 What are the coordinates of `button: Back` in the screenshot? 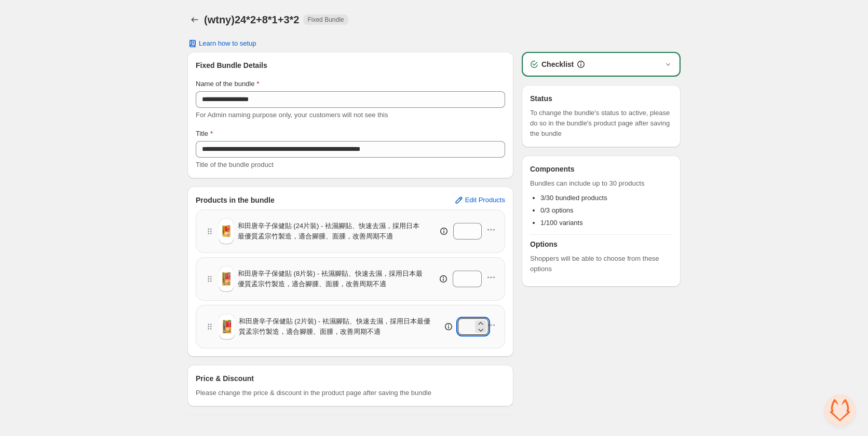 It's located at (195, 19).